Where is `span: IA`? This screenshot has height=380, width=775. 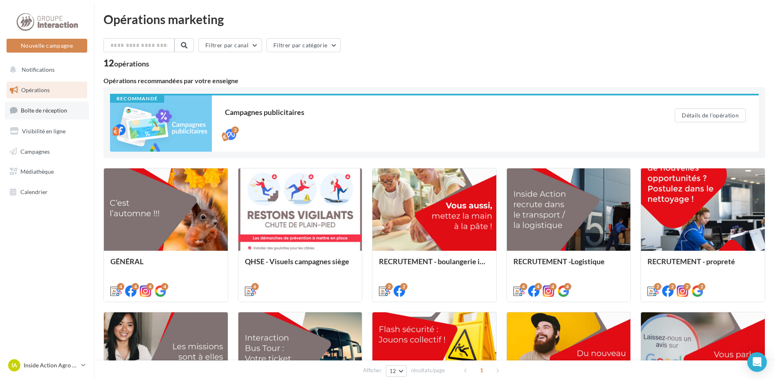
span: IA is located at coordinates (14, 365).